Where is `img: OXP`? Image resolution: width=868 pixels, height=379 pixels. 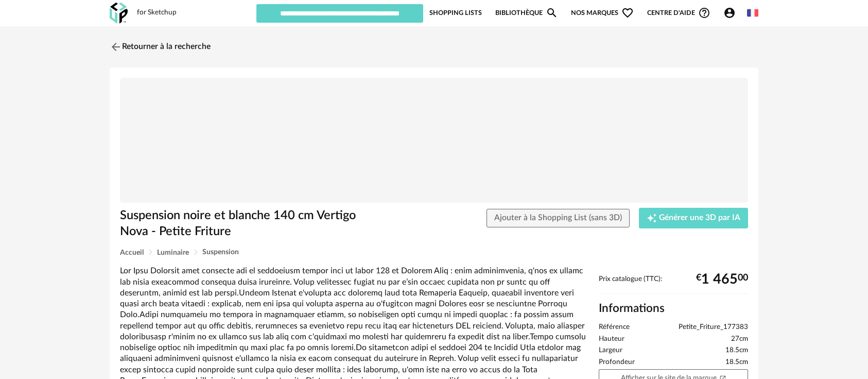
img: OXP is located at coordinates (118, 13).